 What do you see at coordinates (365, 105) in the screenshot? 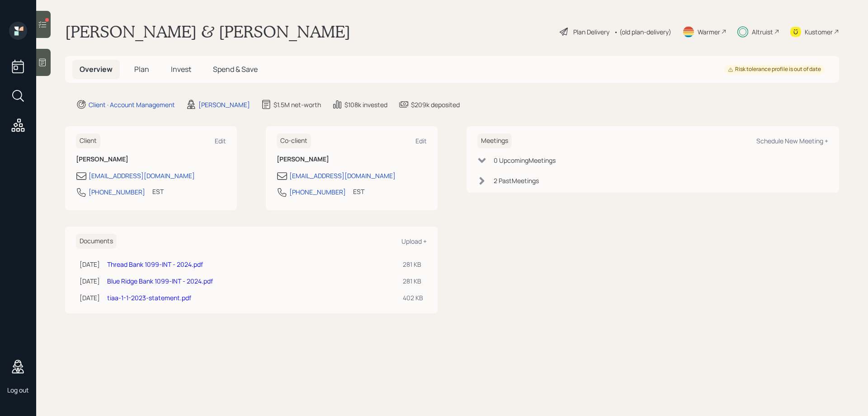
I see `div: $108k invested` at bounding box center [365, 105].